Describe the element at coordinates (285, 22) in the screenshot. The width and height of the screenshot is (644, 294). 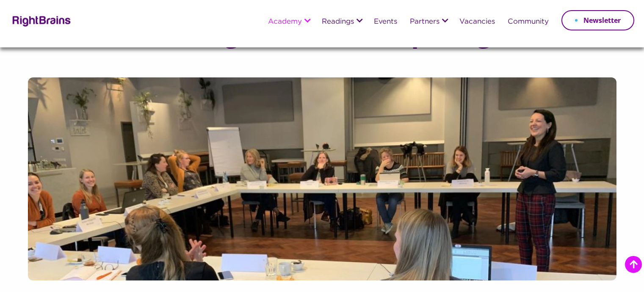
I see `a: Academy` at that location.